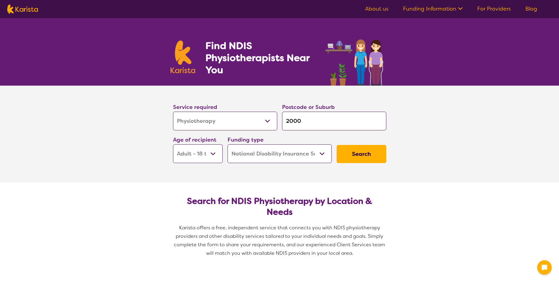 Image resolution: width=559 pixels, height=282 pixels. Describe the element at coordinates (376, 9) in the screenshot. I see `a: About us` at that location.